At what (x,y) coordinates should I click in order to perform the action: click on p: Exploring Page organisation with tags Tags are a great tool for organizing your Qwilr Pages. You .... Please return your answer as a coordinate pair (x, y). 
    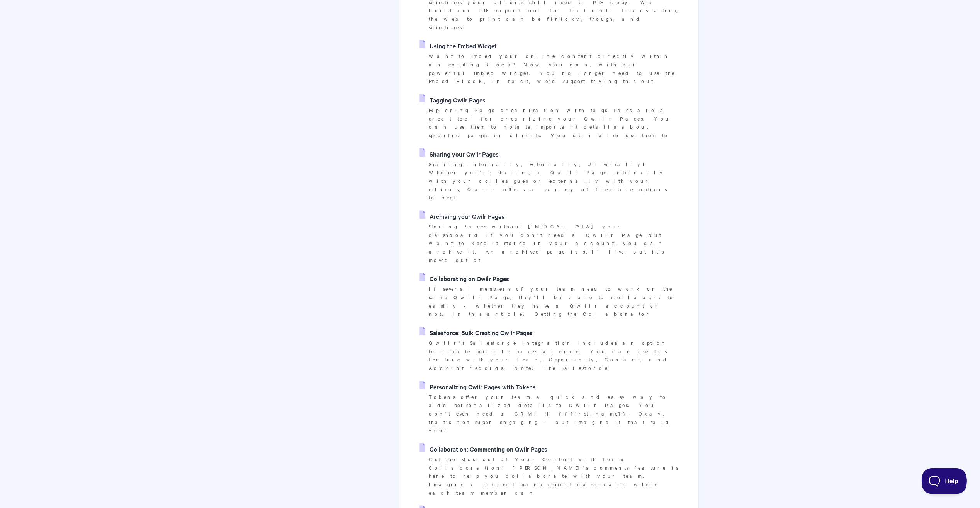
    Looking at the image, I should click on (553, 122).